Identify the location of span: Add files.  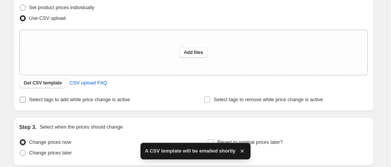
(193, 52).